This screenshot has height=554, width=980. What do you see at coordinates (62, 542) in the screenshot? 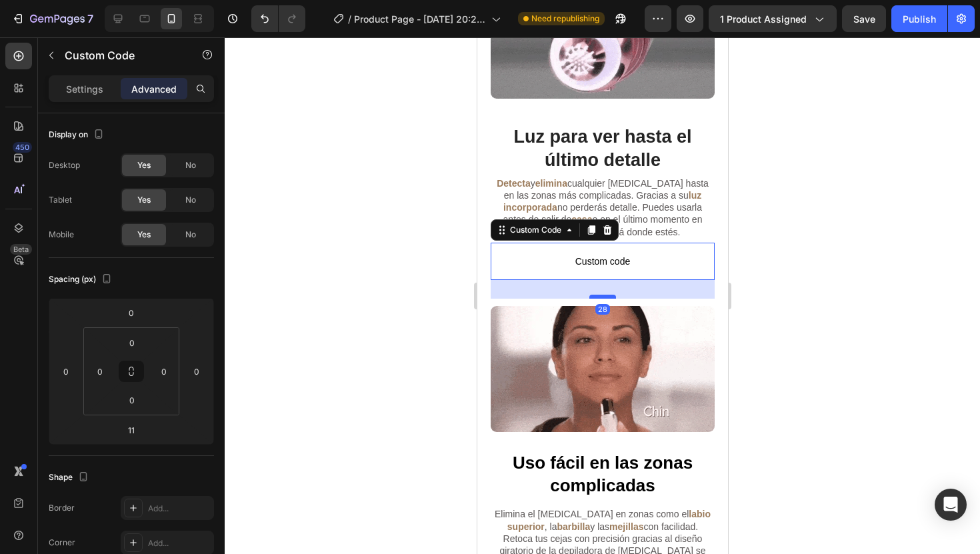
I see `div: Corner` at bounding box center [62, 542].